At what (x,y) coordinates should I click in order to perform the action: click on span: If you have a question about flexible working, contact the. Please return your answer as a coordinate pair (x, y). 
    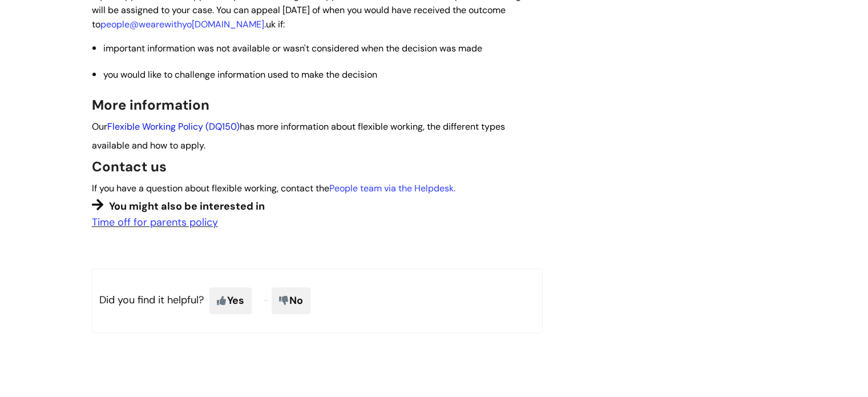
    Looking at the image, I should click on (274, 188).